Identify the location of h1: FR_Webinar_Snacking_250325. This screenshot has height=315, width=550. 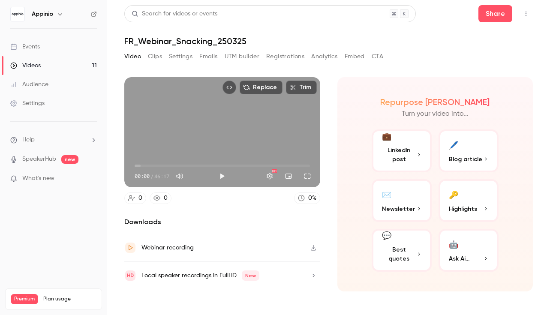
(328, 41).